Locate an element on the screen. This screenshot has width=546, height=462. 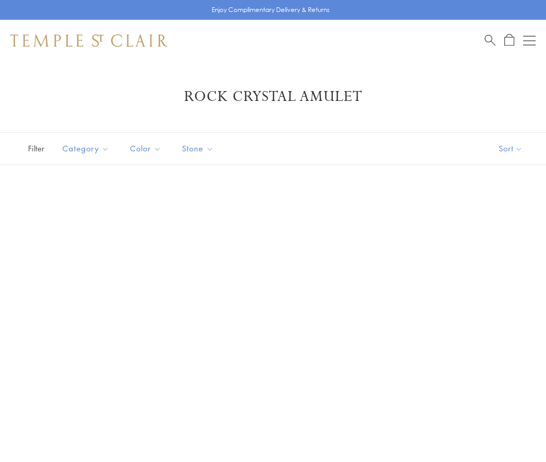
button: Stone is located at coordinates (198, 148).